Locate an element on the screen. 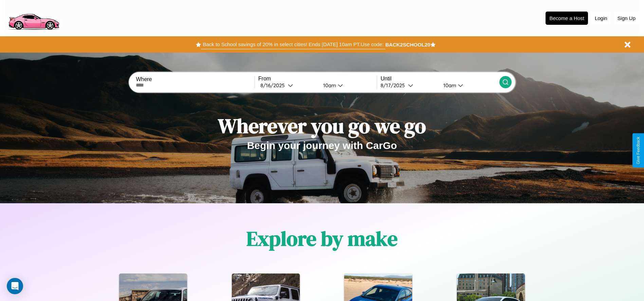 The image size is (644, 301). div: Open Intercom Messenger is located at coordinates (15, 286).